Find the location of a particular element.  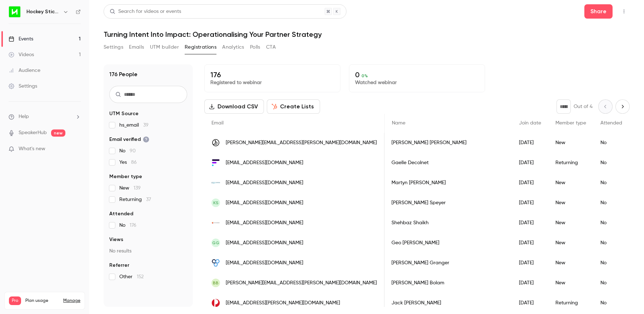

span: 139 is located at coordinates (137, 188).